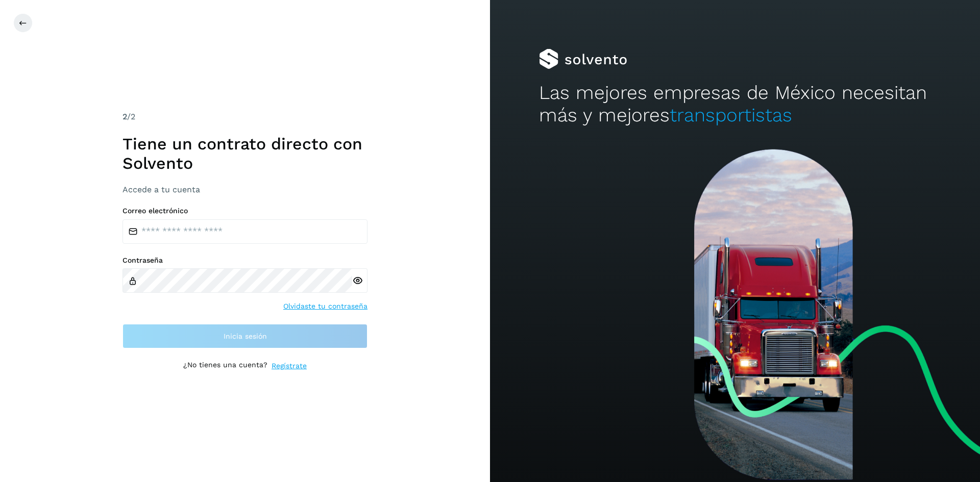 The image size is (980, 482). I want to click on a: Regístrate, so click(289, 365).